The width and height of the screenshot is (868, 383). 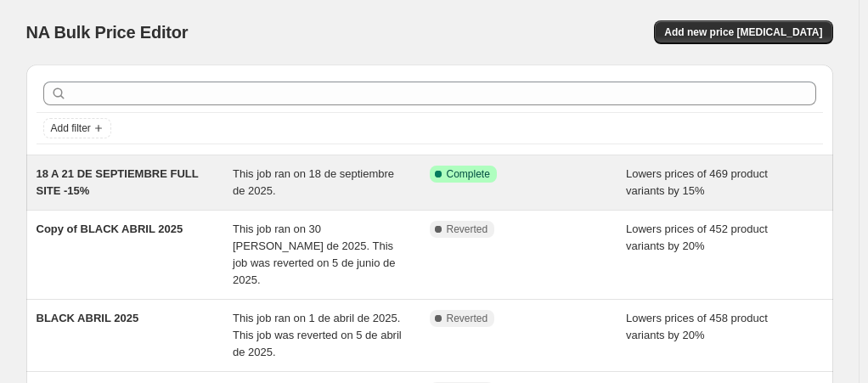 What do you see at coordinates (71, 128) in the screenshot?
I see `span: Add filter` at bounding box center [71, 128].